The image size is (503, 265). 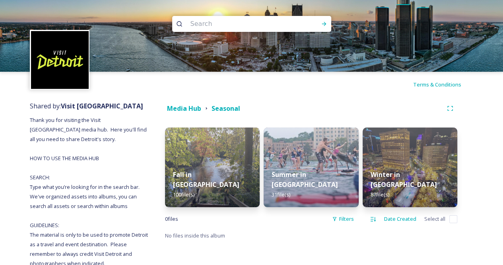 What do you see at coordinates (281, 194) in the screenshot?
I see `span: 31 file(s)` at bounding box center [281, 194].